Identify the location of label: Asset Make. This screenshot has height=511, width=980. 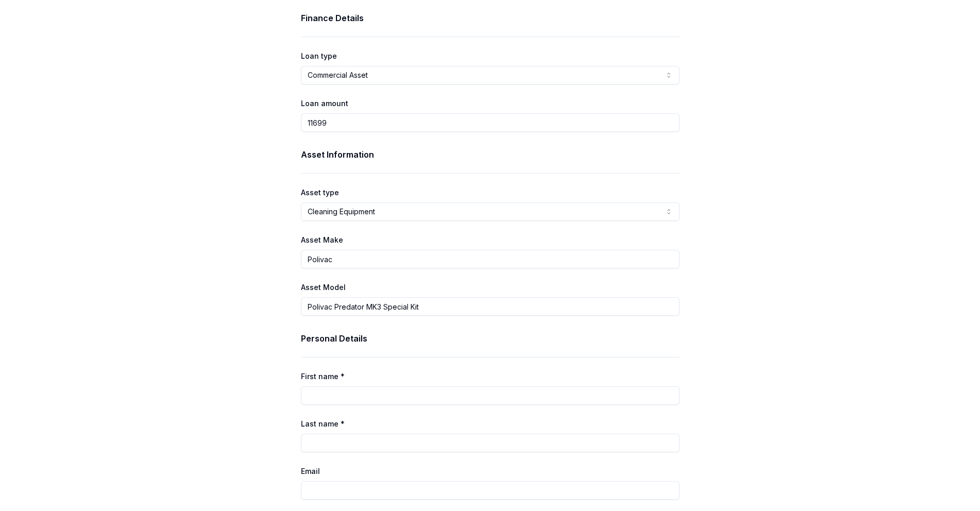
(322, 239).